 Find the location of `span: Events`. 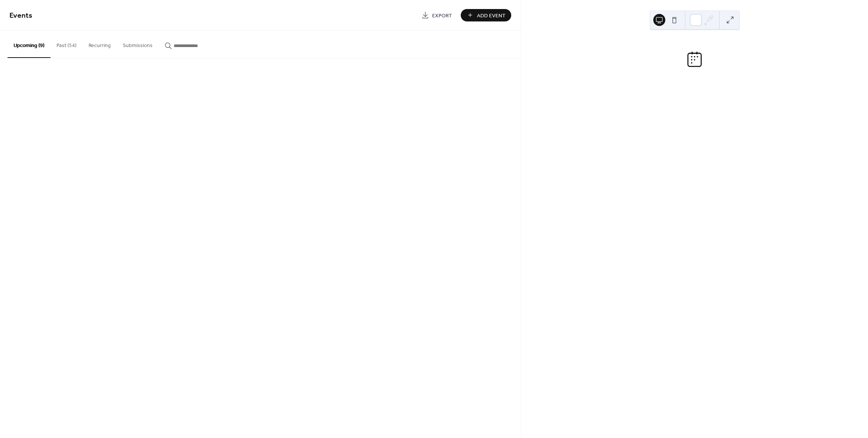

span: Events is located at coordinates (21, 16).